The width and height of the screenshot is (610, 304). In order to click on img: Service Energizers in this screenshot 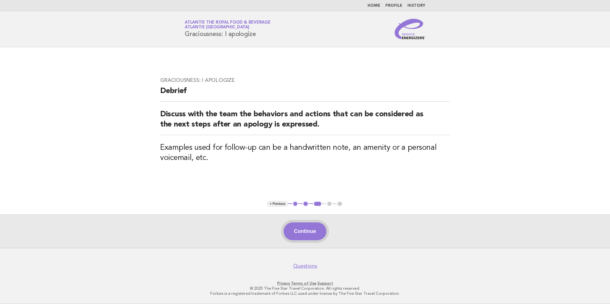, I will do `click(410, 29)`.